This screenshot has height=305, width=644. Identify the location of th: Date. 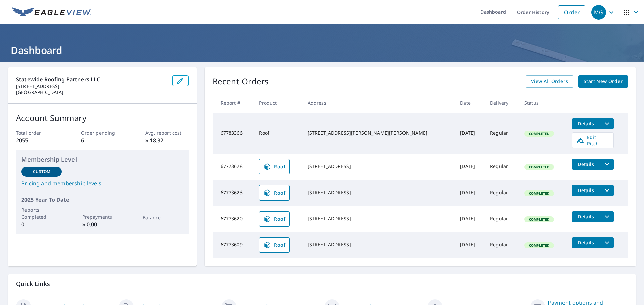
(469, 103).